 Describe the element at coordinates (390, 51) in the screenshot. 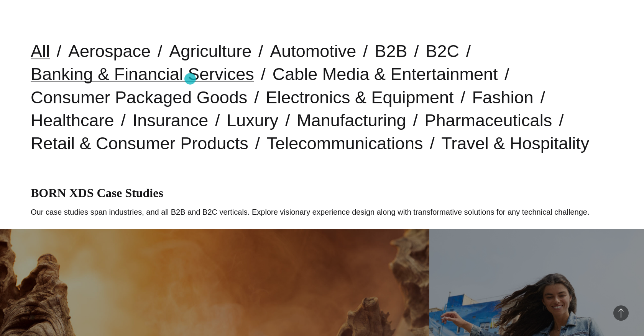

I see `a: B2B` at that location.